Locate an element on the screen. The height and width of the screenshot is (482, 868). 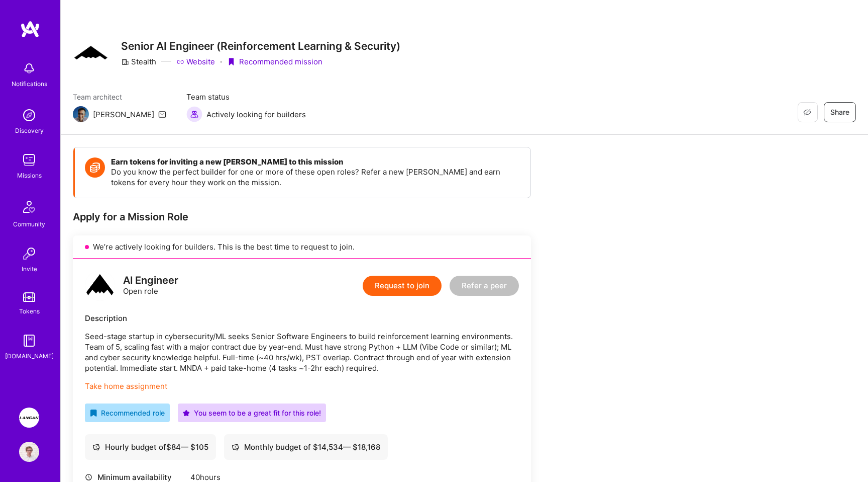
div: We’re actively looking for builders. This is the best time to request to join. is located at coordinates (302, 247).